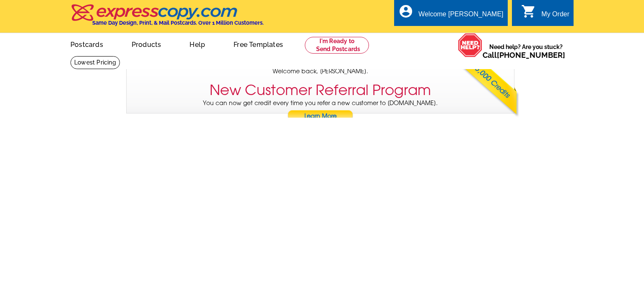  What do you see at coordinates (406, 11) in the screenshot?
I see `i: account_circle` at bounding box center [406, 11].